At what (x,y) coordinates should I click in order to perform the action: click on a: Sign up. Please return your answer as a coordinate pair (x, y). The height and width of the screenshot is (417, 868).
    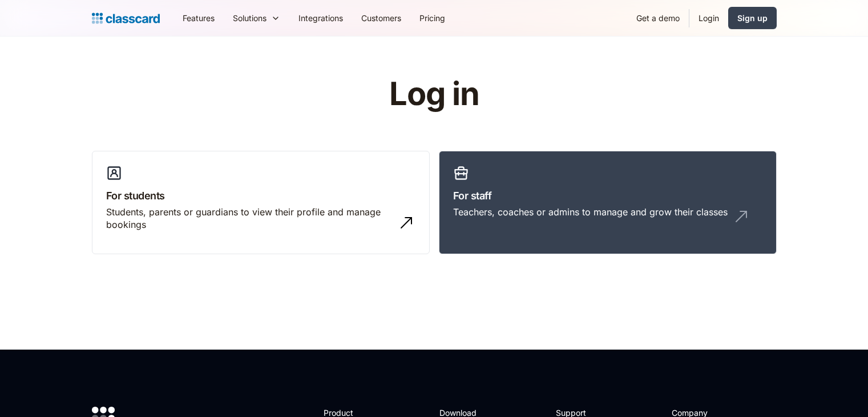
    Looking at the image, I should click on (752, 17).